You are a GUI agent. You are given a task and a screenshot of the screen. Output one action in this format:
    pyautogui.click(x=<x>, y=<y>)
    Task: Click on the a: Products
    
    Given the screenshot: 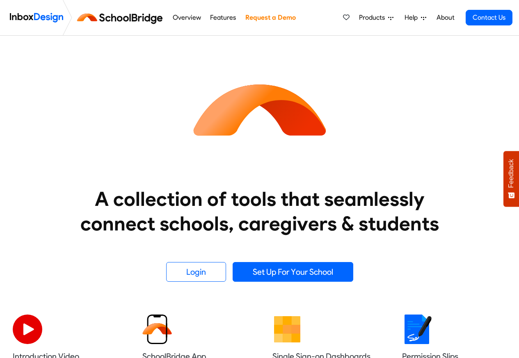 What is the action you would take?
    pyautogui.click(x=377, y=18)
    